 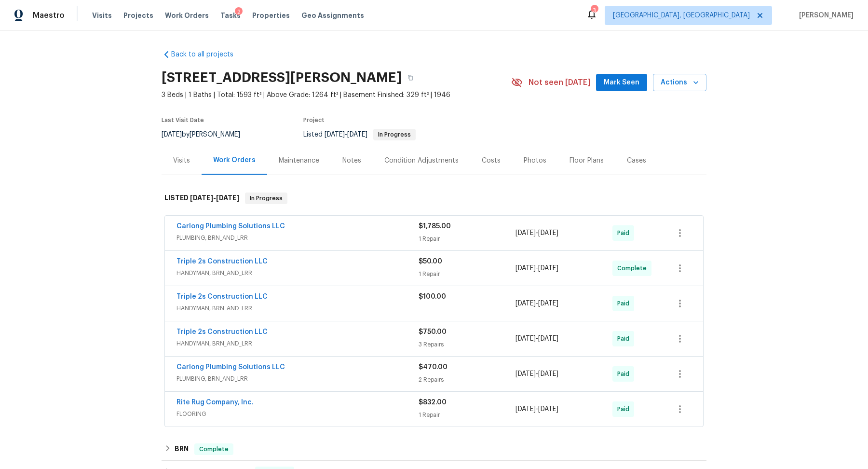 What do you see at coordinates (314, 120) in the screenshot?
I see `span: Project` at bounding box center [314, 120].